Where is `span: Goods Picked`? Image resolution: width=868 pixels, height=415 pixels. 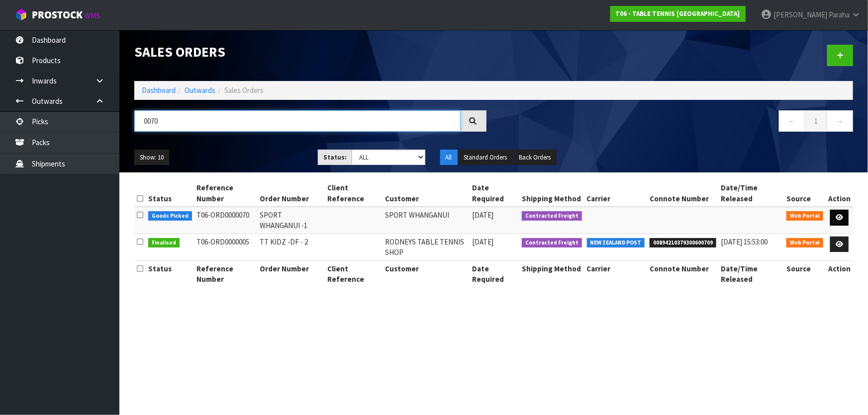 span: Goods Picked is located at coordinates (170, 217).